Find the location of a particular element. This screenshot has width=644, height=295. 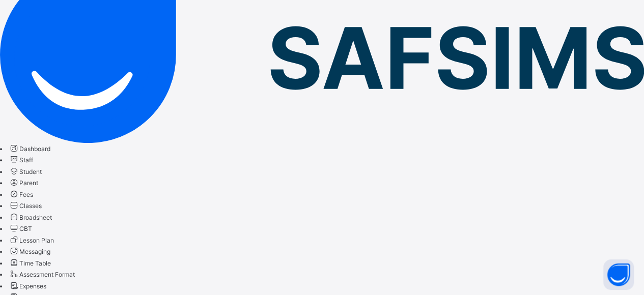

span: Messaging is located at coordinates (35, 251).